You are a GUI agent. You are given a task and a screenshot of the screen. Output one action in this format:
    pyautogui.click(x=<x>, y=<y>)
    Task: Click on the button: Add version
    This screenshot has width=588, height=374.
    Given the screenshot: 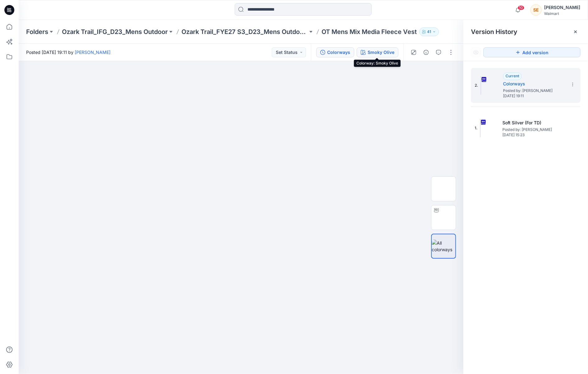 What is the action you would take?
    pyautogui.click(x=532, y=52)
    